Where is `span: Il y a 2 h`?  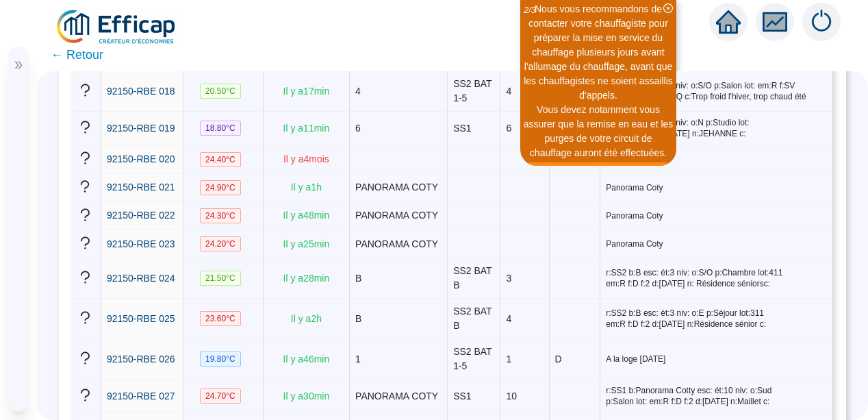 span: Il y a 2 h is located at coordinates (306, 319).